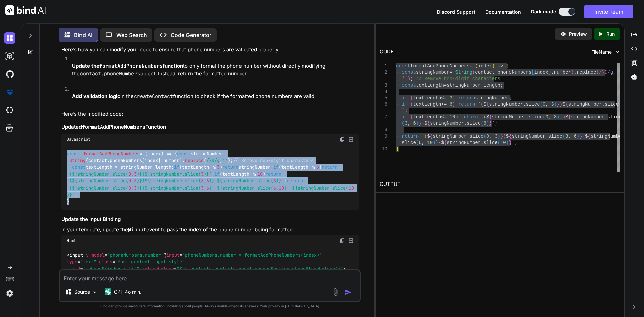 Image resolution: width=644 pixels, height=317 pixels. I want to click on span: // Remove non-digit characters, so click(458, 79).